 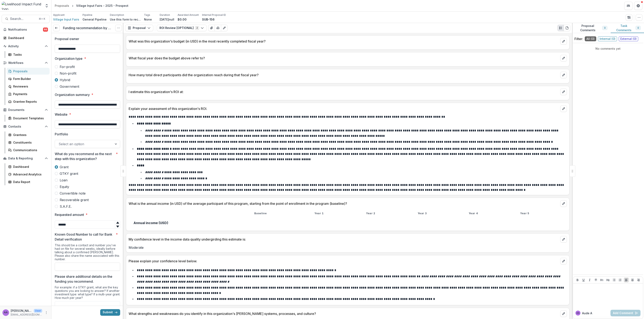 What do you see at coordinates (26, 127) in the screenshot?
I see `button: Open Contacts` at bounding box center [26, 127].